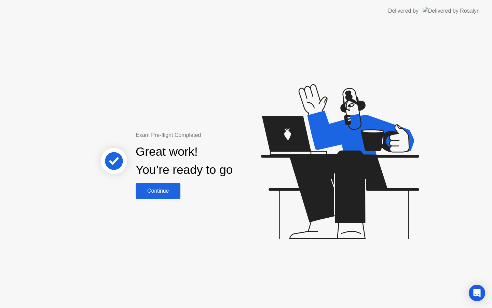 This screenshot has height=308, width=492. Describe the element at coordinates (206, 135) in the screenshot. I see `div: Exam Pre-flight Completed` at that location.